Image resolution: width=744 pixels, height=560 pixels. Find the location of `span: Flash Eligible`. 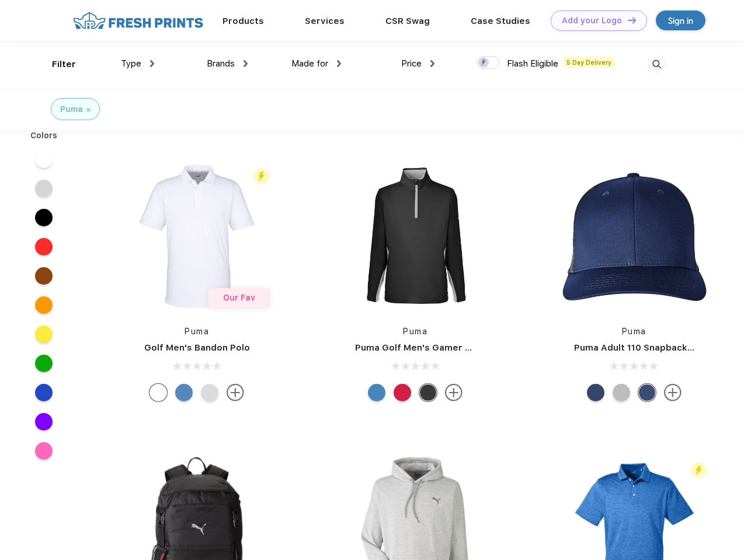

span: Flash Eligible is located at coordinates (532, 63).